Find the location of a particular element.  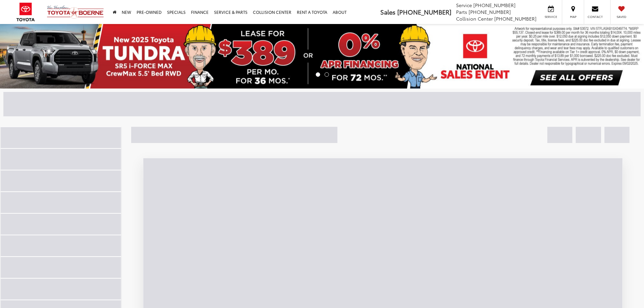

span: Contact is located at coordinates (595, 16).